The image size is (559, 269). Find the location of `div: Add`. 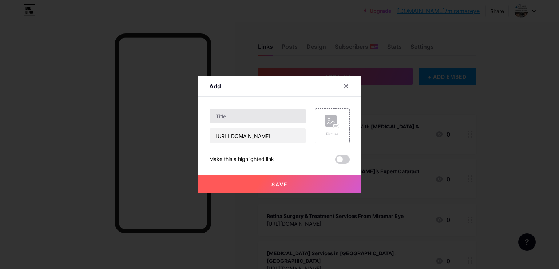

div: Add is located at coordinates (215, 86).